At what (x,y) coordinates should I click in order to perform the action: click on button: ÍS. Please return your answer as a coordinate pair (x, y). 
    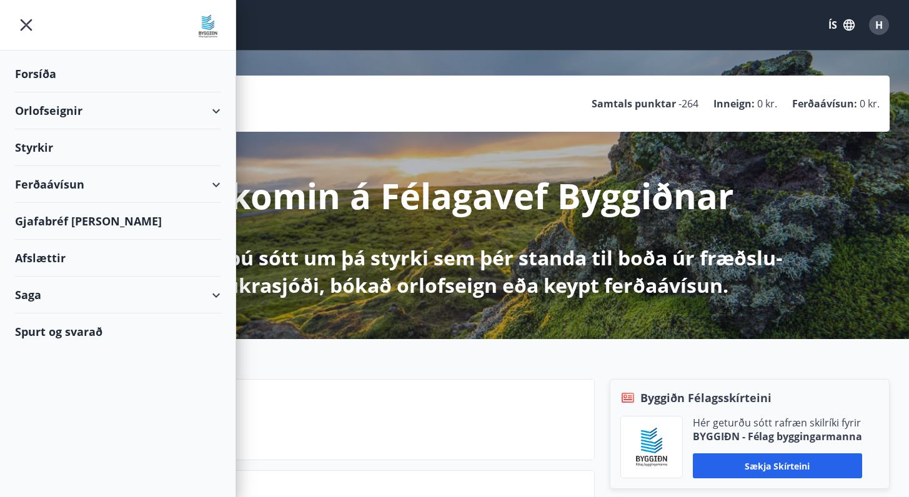
    Looking at the image, I should click on (841, 25).